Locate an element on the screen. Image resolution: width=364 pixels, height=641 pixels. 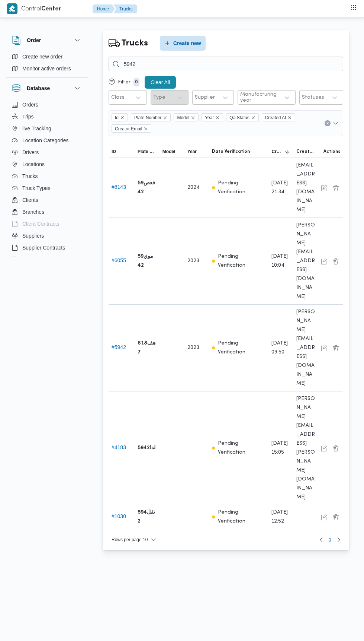
img: X8yXhbKr1z7QwAAAABJRU5ErkJggg== is located at coordinates (12, 8).